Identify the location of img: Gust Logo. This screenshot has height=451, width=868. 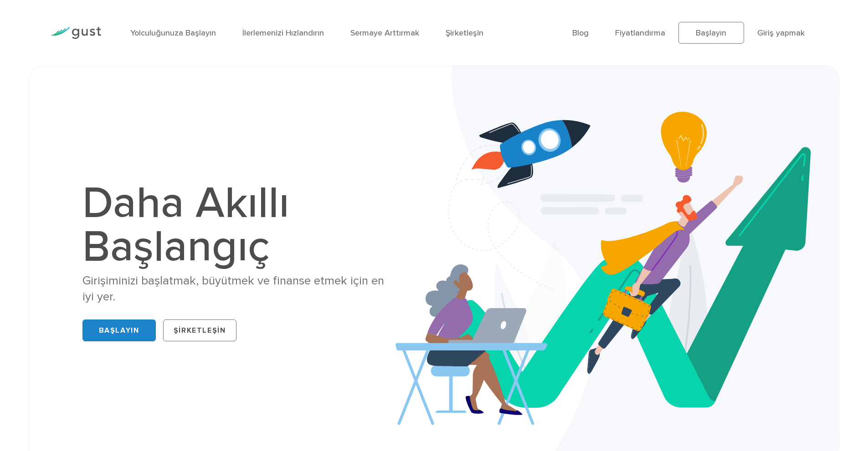
(76, 33).